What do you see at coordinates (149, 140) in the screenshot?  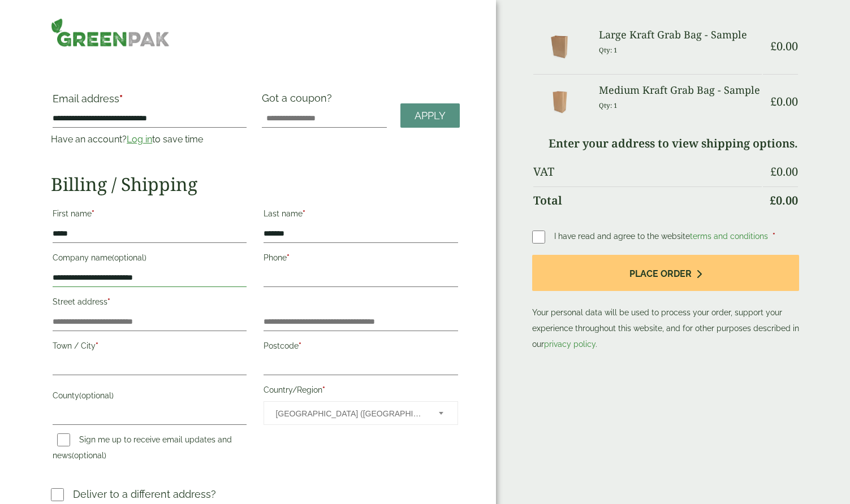 I see `p: Have an account? to save time` at bounding box center [149, 140].